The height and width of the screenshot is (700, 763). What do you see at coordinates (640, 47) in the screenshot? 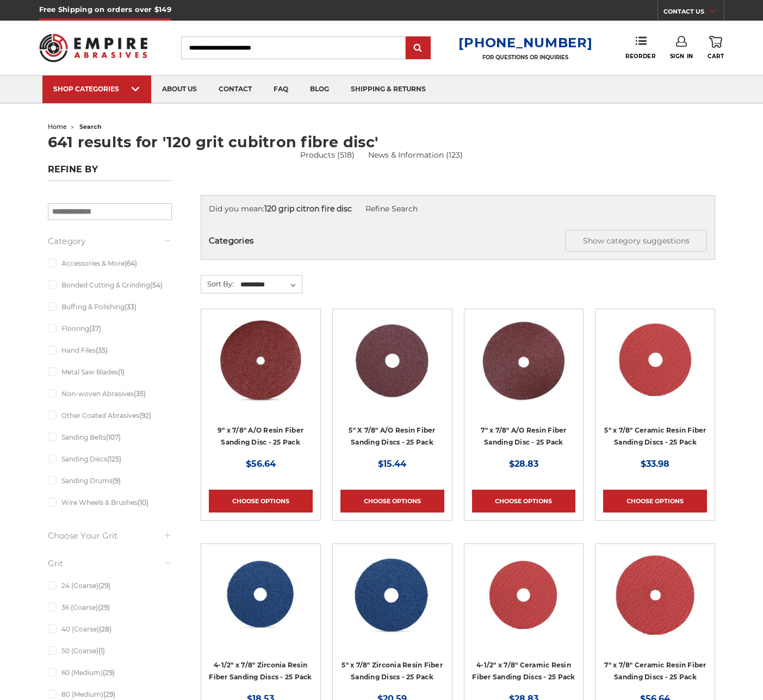
I see `a: Reorder` at bounding box center [640, 47].